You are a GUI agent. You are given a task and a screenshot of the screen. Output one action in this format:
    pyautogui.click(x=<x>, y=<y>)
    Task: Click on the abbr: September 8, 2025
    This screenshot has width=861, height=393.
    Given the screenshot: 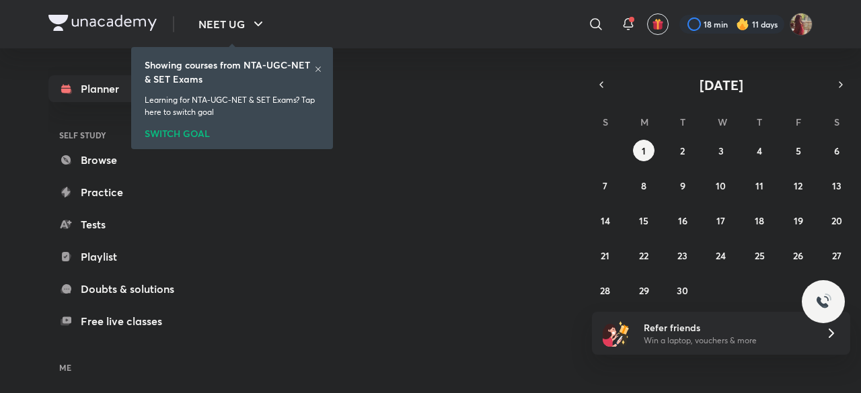 What is the action you would take?
    pyautogui.click(x=644, y=186)
    